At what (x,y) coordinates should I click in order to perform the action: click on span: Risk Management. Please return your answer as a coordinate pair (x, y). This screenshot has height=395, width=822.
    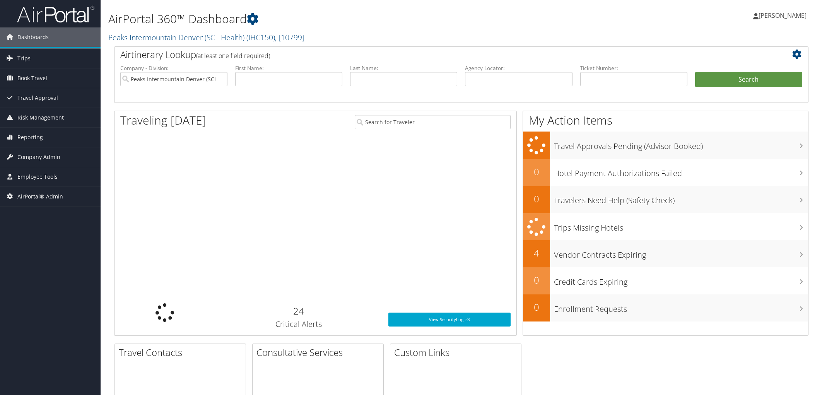
    Looking at the image, I should click on (41, 118).